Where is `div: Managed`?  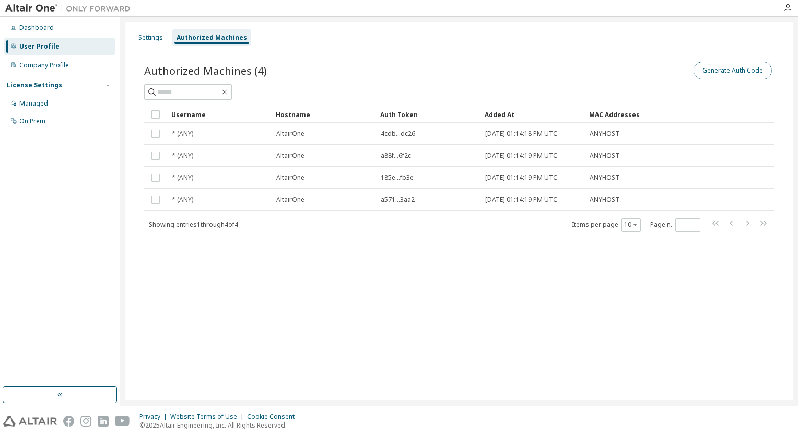 div: Managed is located at coordinates (33, 103).